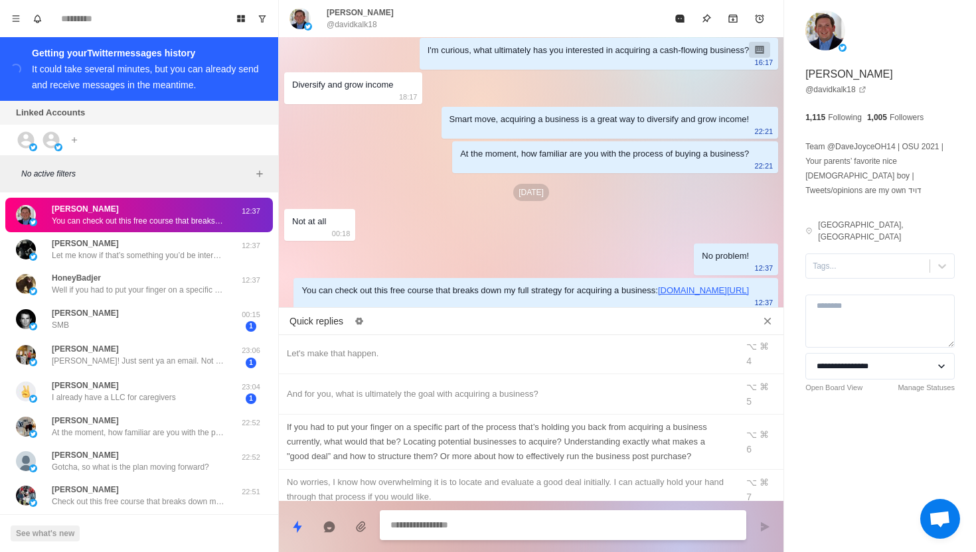  What do you see at coordinates (45, 534) in the screenshot?
I see `button: See what's new` at bounding box center [45, 534].